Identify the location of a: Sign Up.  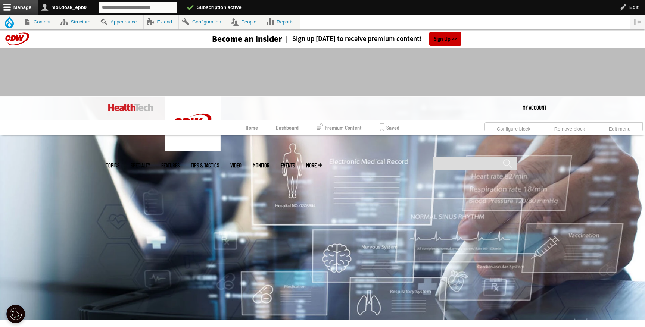
(445, 39).